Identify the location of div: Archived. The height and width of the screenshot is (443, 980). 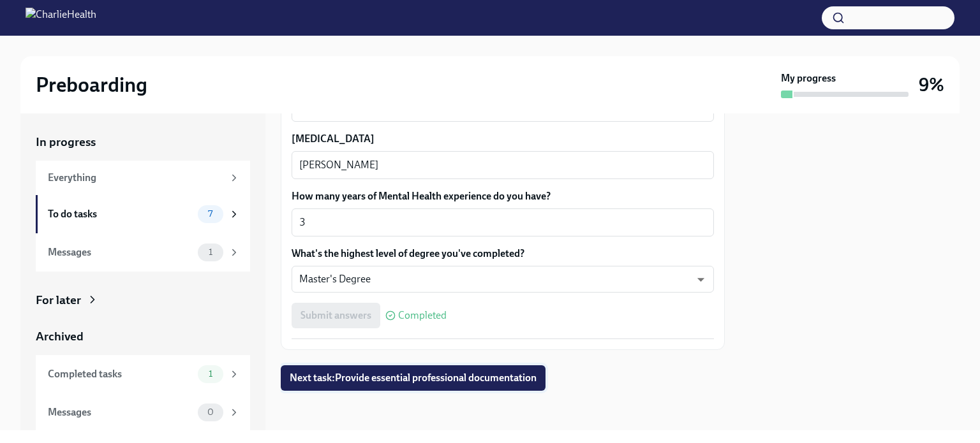
(143, 337).